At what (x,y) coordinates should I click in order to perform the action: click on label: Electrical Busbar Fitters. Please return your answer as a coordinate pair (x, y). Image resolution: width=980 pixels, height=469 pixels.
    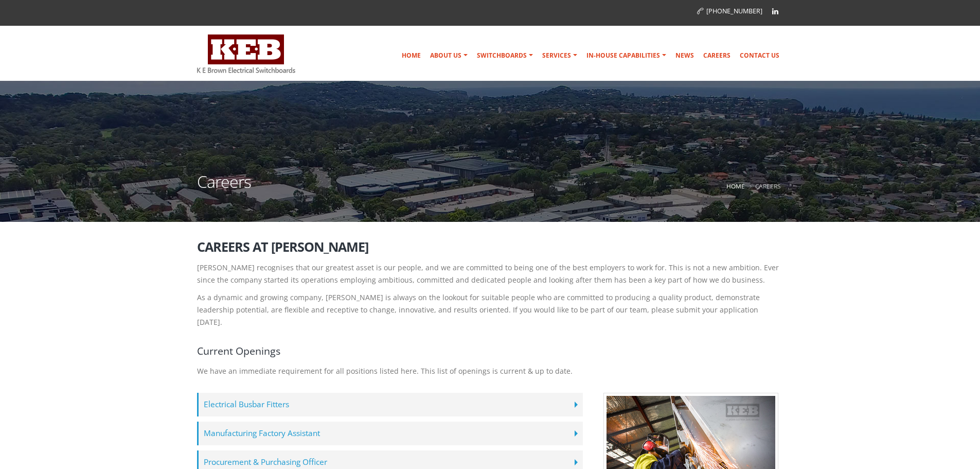
    Looking at the image, I should click on (390, 405).